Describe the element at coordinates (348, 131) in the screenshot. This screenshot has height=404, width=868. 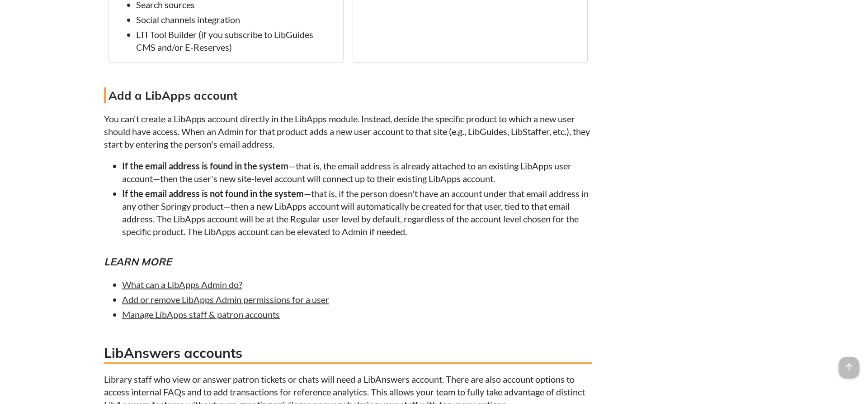
I see `p: You can't create a LibApps account directly in the LibApps module. Instead, decide the specific p...` at that location.